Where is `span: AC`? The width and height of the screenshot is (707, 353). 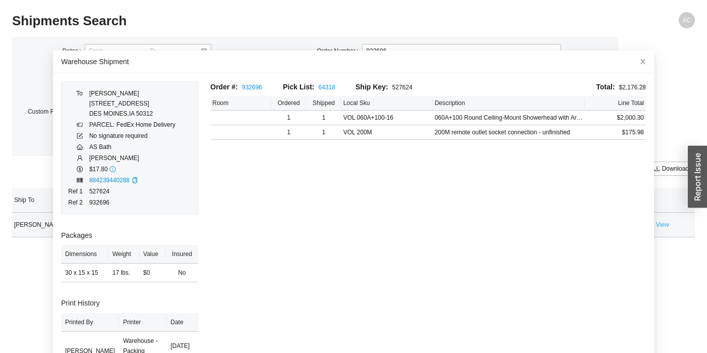 span: AC is located at coordinates (687, 20).